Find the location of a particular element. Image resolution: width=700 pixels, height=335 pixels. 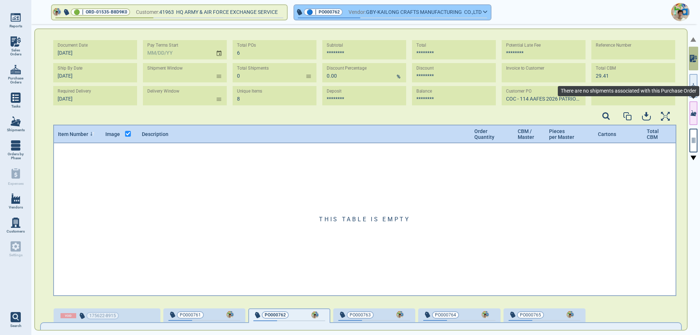

button: Choose date is located at coordinates (220, 50).